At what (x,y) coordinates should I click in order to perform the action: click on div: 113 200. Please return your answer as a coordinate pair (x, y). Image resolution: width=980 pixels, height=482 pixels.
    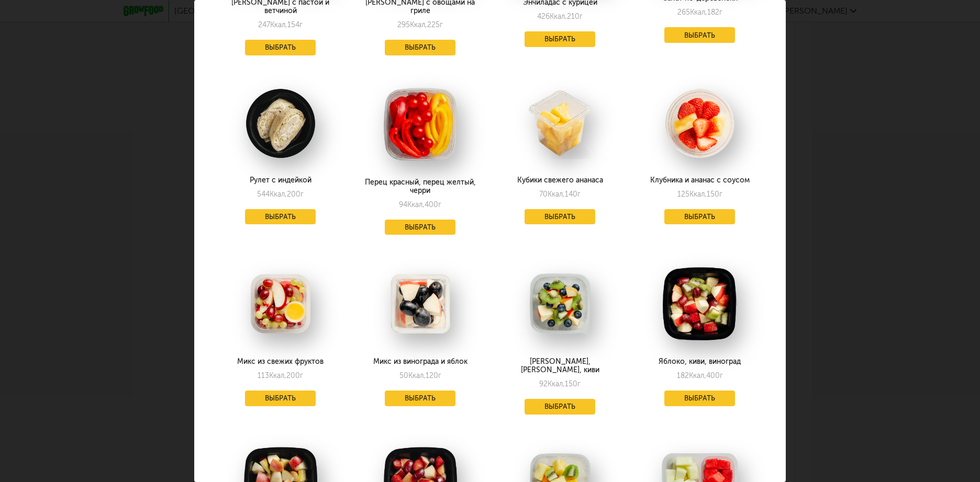
    Looking at the image, I should click on (280, 376).